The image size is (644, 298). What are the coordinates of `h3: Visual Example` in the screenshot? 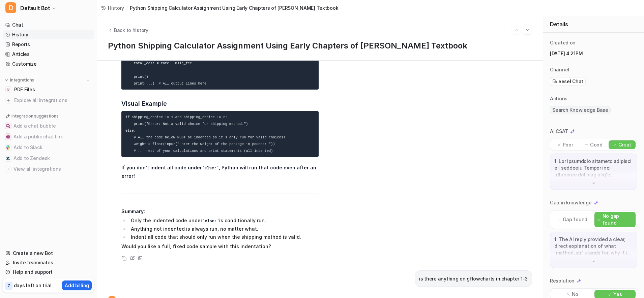 It's located at (220, 104).